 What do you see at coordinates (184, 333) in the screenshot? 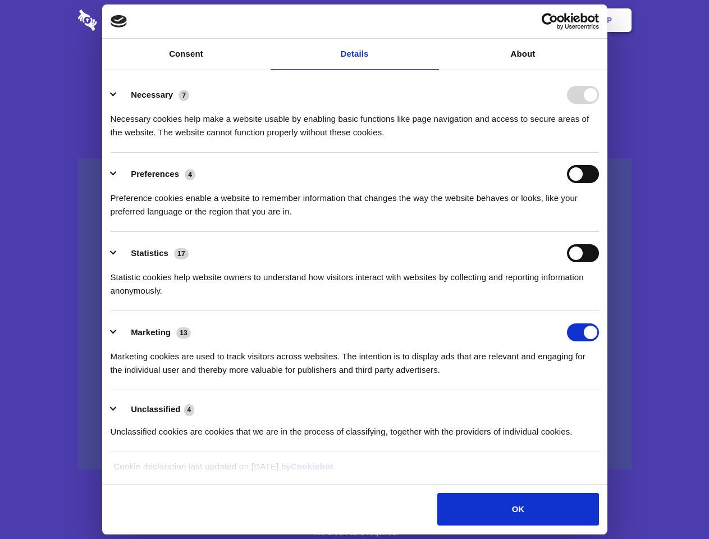
I see `span: 13` at bounding box center [184, 333].